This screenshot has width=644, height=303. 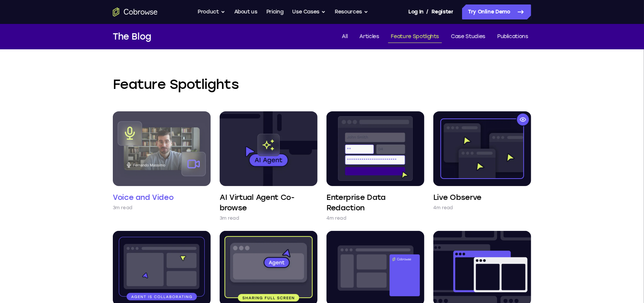 What do you see at coordinates (132, 37) in the screenshot?
I see `h1: The Blog` at bounding box center [132, 37].